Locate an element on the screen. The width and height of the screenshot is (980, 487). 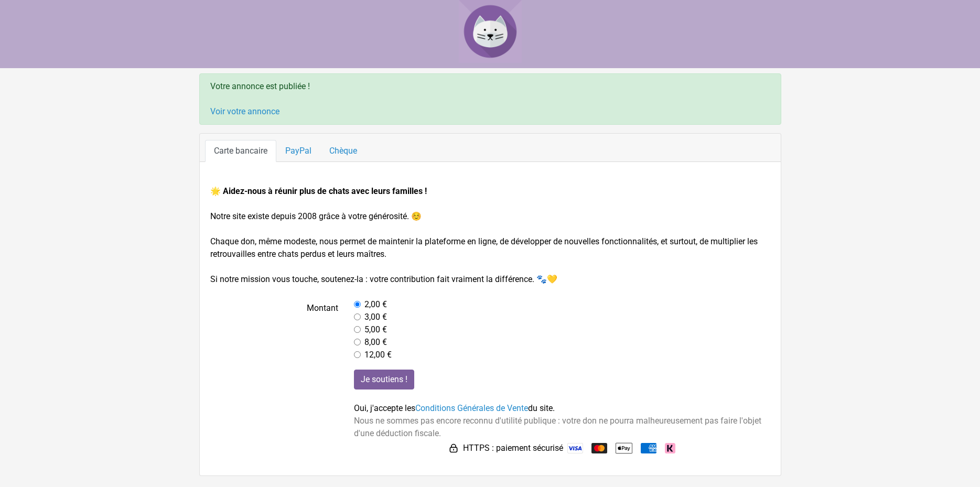
img: Klarna is located at coordinates (670, 449).